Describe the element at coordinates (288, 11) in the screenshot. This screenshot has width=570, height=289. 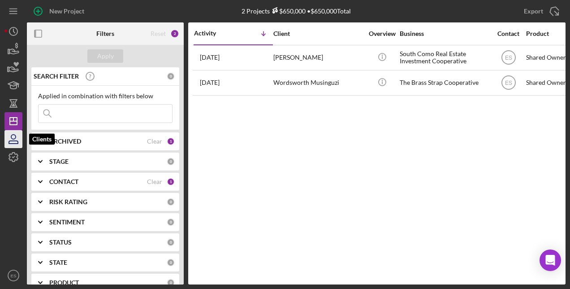
I see `div: $650,000` at that location.